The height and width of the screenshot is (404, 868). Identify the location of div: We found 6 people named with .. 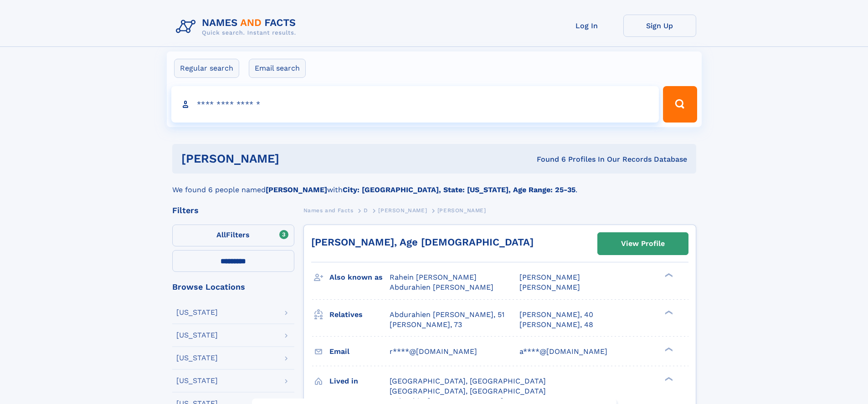
(434, 184).